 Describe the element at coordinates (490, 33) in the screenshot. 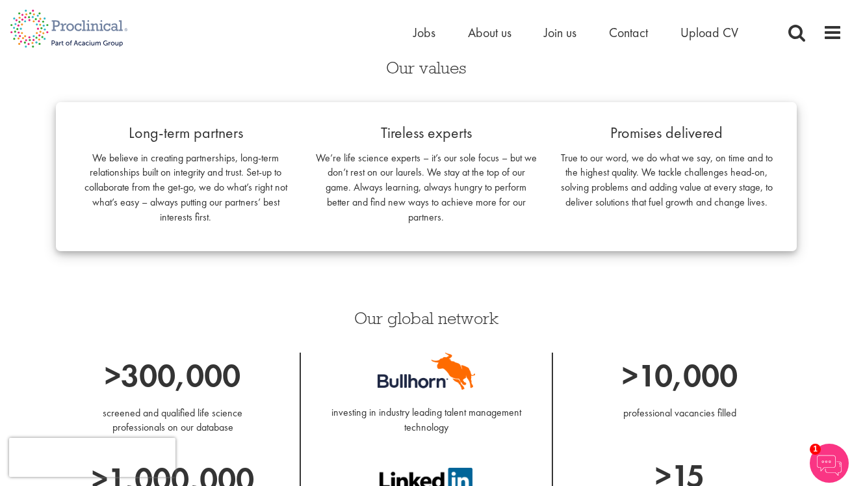

I see `a: About us` at that location.